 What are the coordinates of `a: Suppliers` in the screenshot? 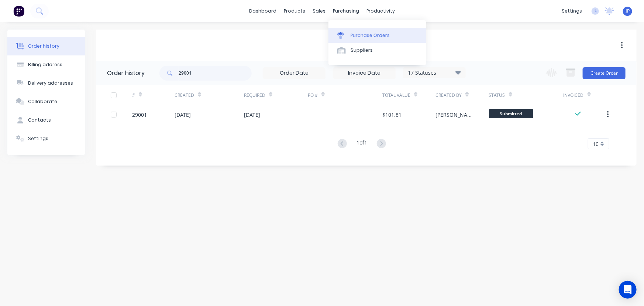 It's located at (377, 50).